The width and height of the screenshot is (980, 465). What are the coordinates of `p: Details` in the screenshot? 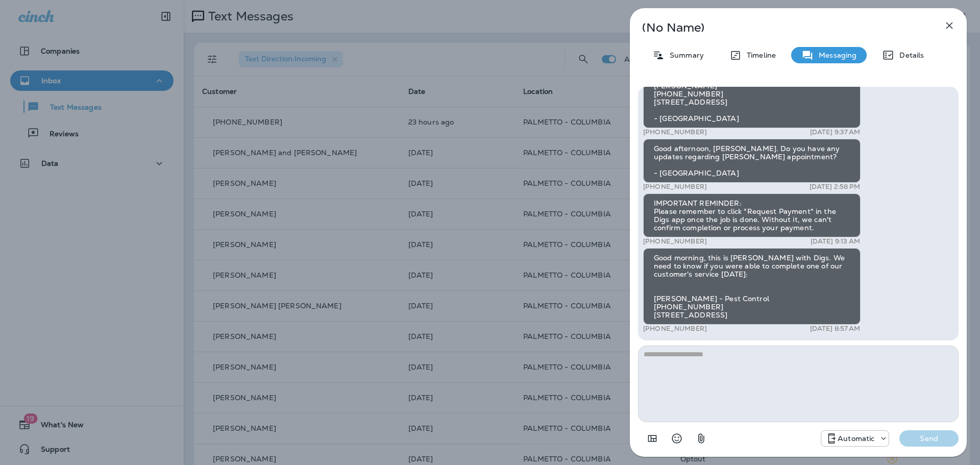 It's located at (909, 55).